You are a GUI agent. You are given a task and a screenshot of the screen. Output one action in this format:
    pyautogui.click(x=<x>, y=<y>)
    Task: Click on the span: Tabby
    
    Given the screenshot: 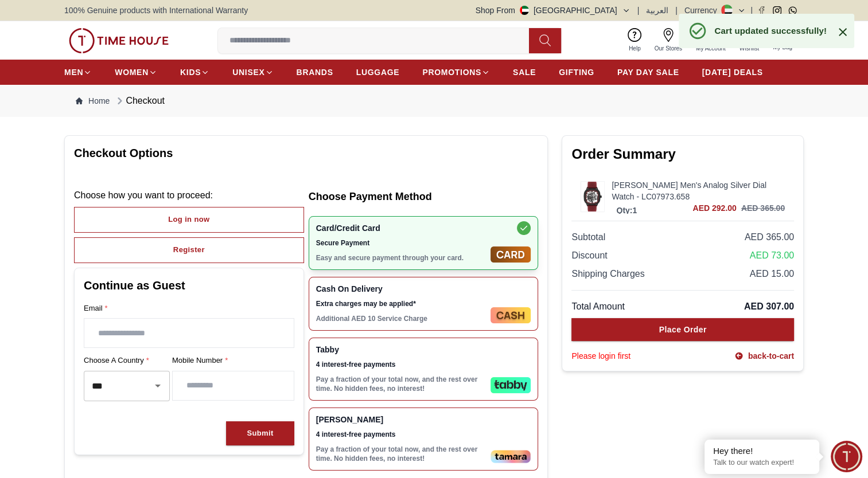 What is the action you would take?
    pyautogui.click(x=401, y=350)
    